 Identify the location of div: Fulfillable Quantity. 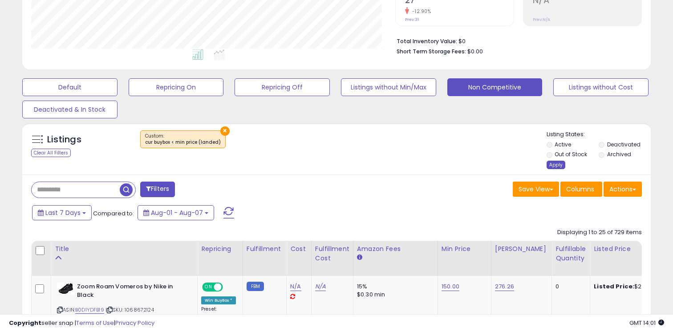
(571, 254).